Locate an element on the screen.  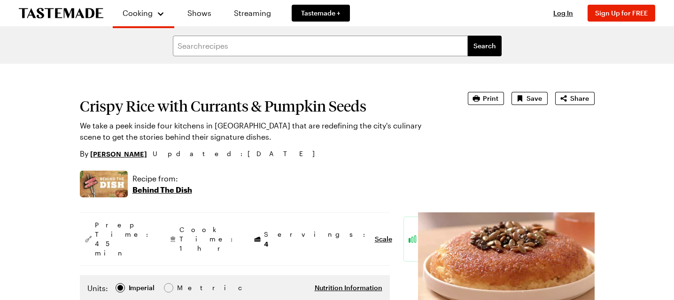
span: Tastemade + is located at coordinates (321, 13).